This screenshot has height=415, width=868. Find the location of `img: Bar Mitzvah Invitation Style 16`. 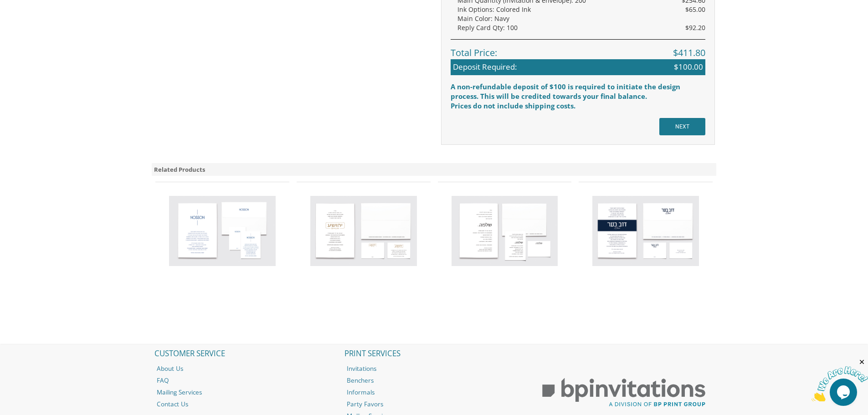

img: Bar Mitzvah Invitation Style 16 is located at coordinates (505, 231).